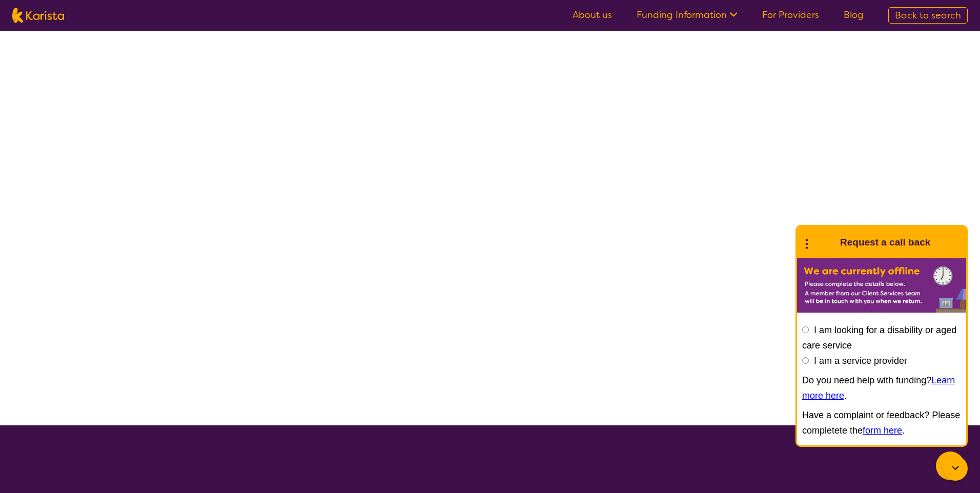 The height and width of the screenshot is (493, 980). I want to click on a: Funding Information, so click(687, 15).